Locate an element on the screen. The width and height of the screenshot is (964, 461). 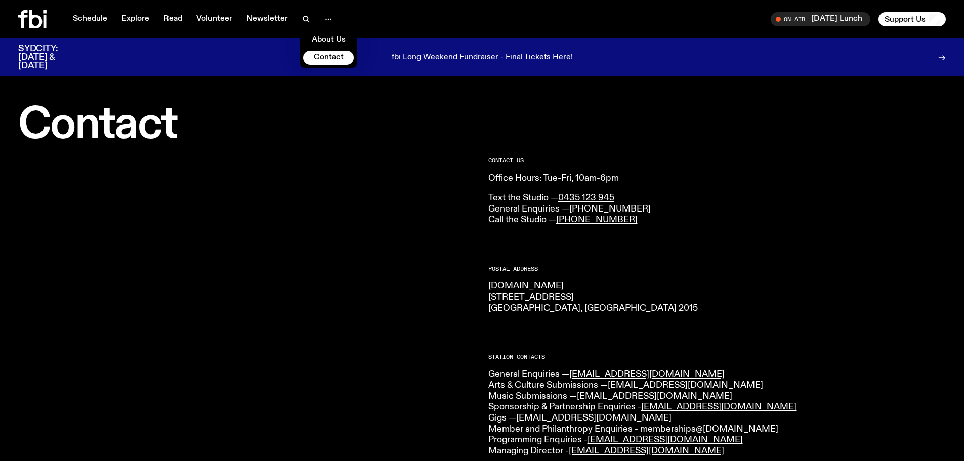
p: Office Hours: Tue-Fri, 10am-6pm is located at coordinates (717, 179).